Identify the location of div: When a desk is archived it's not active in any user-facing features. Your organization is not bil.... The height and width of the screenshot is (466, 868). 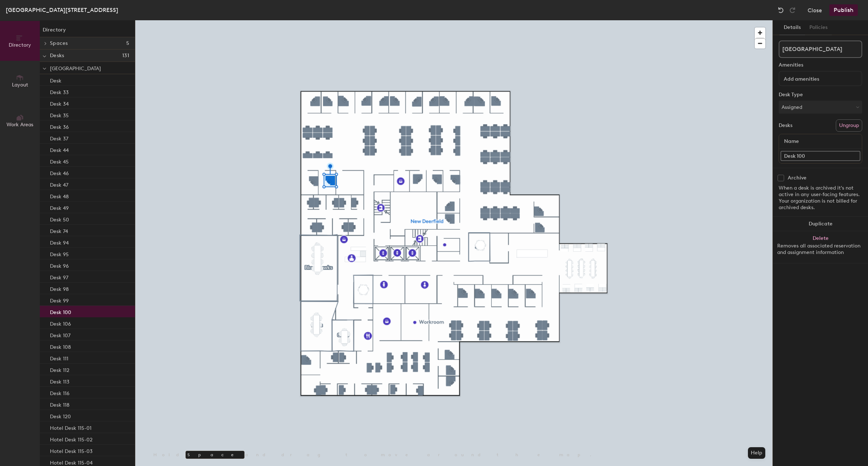
(820, 198).